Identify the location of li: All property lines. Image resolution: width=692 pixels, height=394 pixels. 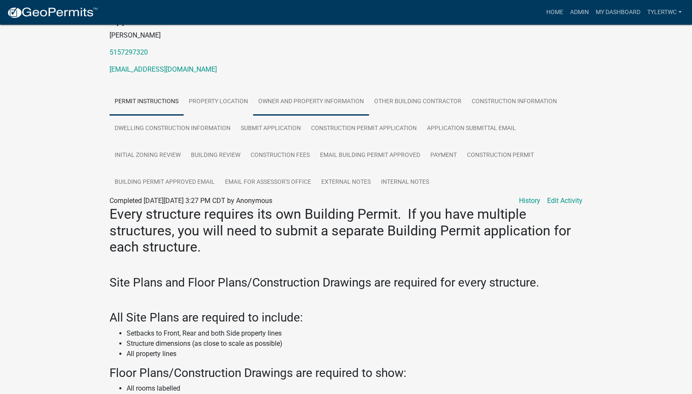
(355, 354).